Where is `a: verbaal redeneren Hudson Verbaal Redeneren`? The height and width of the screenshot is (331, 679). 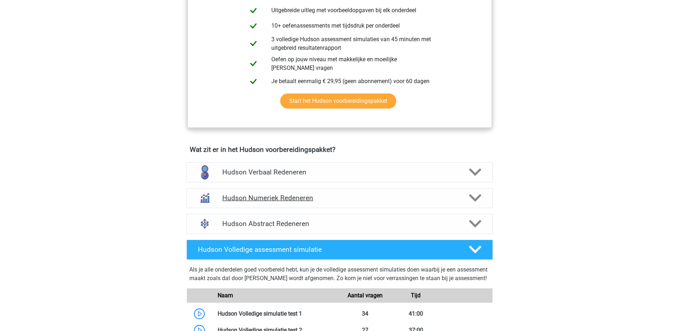 a: verbaal redeneren Hudson Verbaal Redeneren is located at coordinates (340, 172).